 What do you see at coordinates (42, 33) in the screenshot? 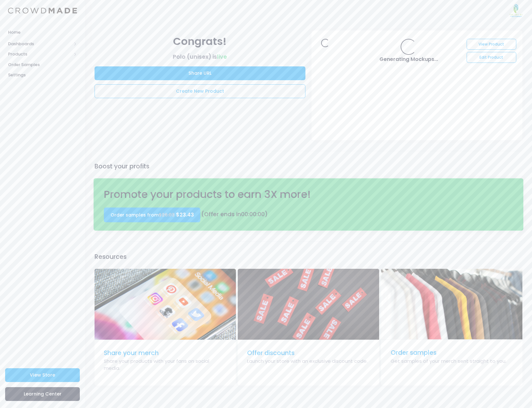
I see `span: Home` at bounding box center [42, 33].